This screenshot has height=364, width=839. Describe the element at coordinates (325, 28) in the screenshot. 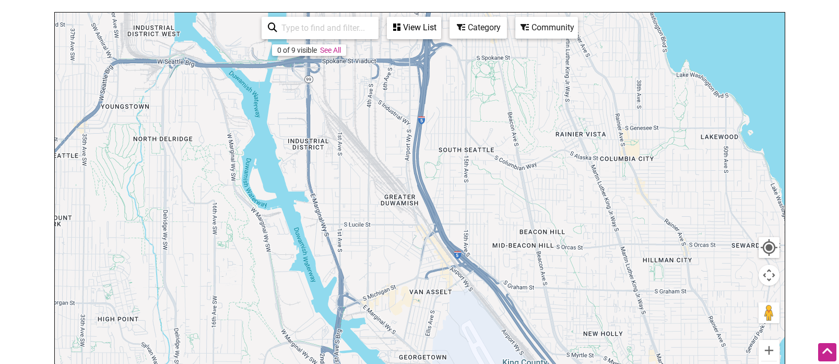

I see `input: Type to find and filter...` at that location.